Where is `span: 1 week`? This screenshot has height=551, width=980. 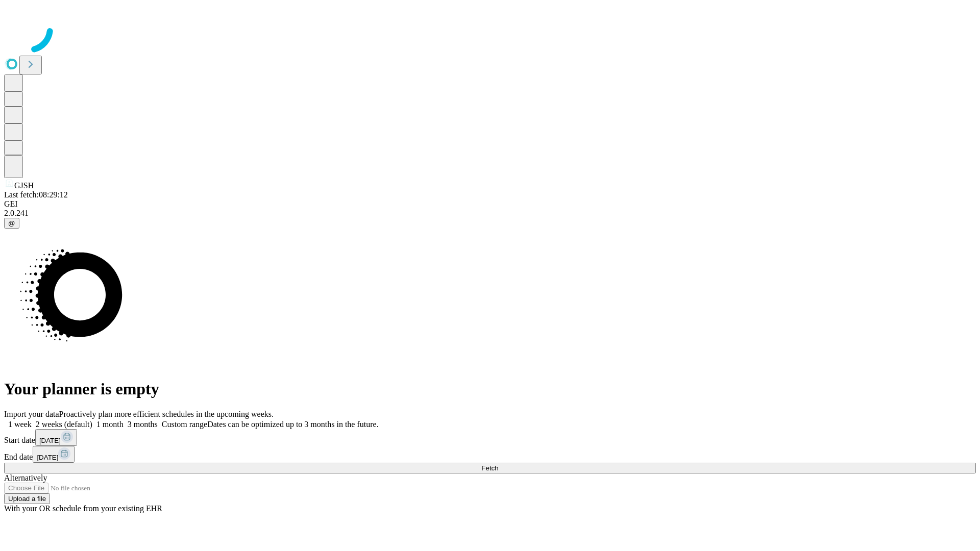 span: 1 week is located at coordinates (20, 425).